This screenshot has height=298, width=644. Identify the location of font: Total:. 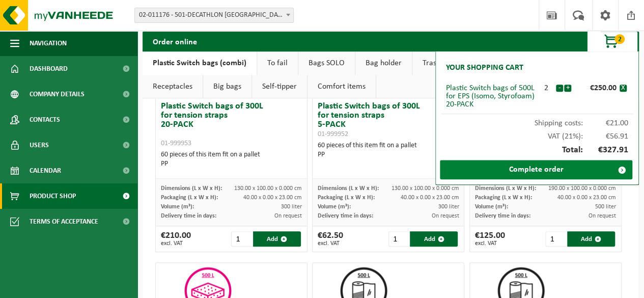
(572, 150).